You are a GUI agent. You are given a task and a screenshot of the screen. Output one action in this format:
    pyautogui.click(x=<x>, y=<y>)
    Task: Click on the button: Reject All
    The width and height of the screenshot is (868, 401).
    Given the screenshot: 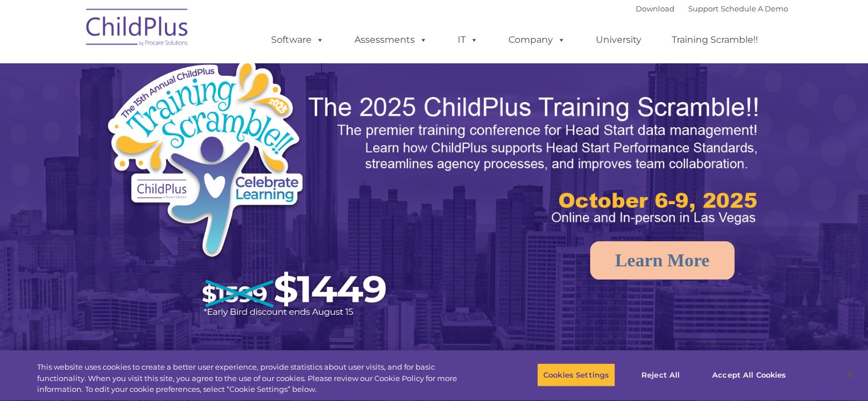 What is the action you would take?
    pyautogui.click(x=660, y=375)
    